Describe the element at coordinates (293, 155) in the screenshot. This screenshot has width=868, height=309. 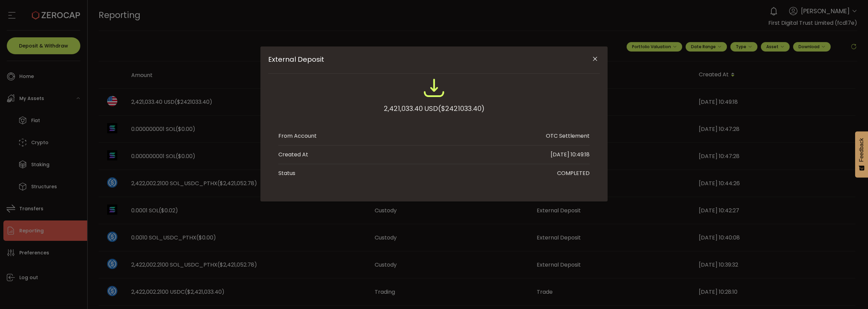
I see `div: Created At` at that location.